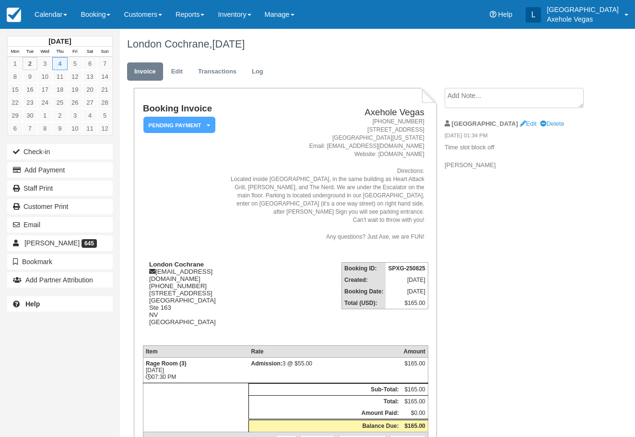 The width and height of the screenshot is (635, 437). I want to click on a: 5, so click(75, 63).